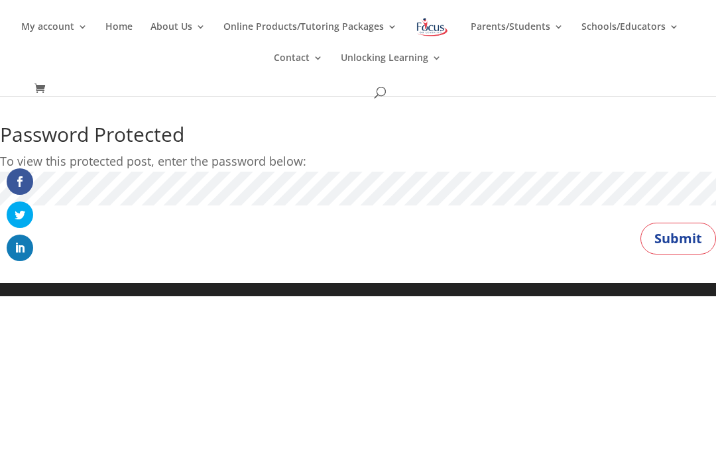 Image resolution: width=716 pixels, height=452 pixels. What do you see at coordinates (178, 37) in the screenshot?
I see `a: About Us` at bounding box center [178, 37].